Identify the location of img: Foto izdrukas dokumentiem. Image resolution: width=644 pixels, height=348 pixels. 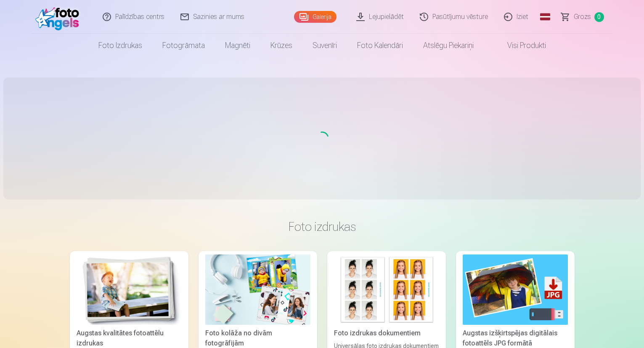
(387, 289).